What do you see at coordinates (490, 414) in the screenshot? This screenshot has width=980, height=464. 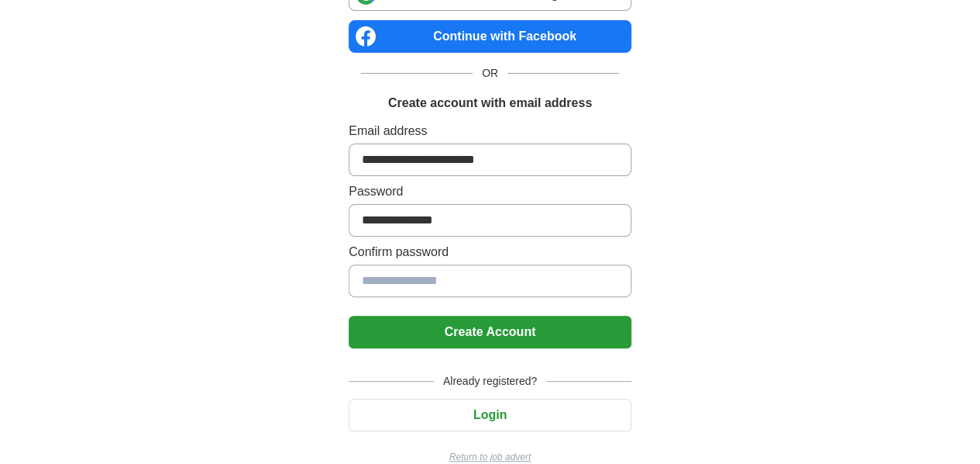 I see `a: Login` at bounding box center [490, 414].